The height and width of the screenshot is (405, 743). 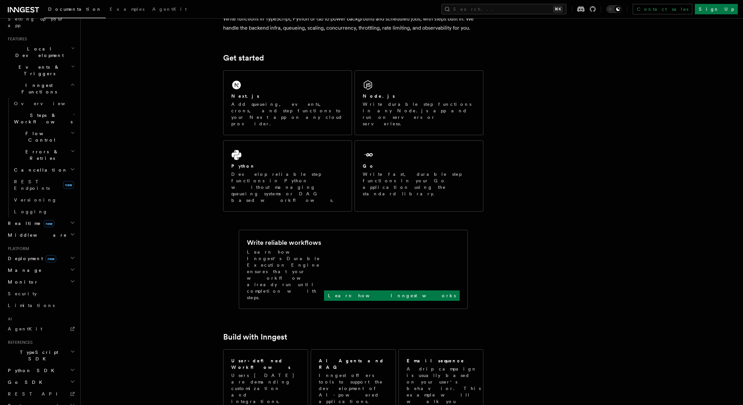 What do you see at coordinates (8, 319) in the screenshot?
I see `span: AI` at bounding box center [8, 319].